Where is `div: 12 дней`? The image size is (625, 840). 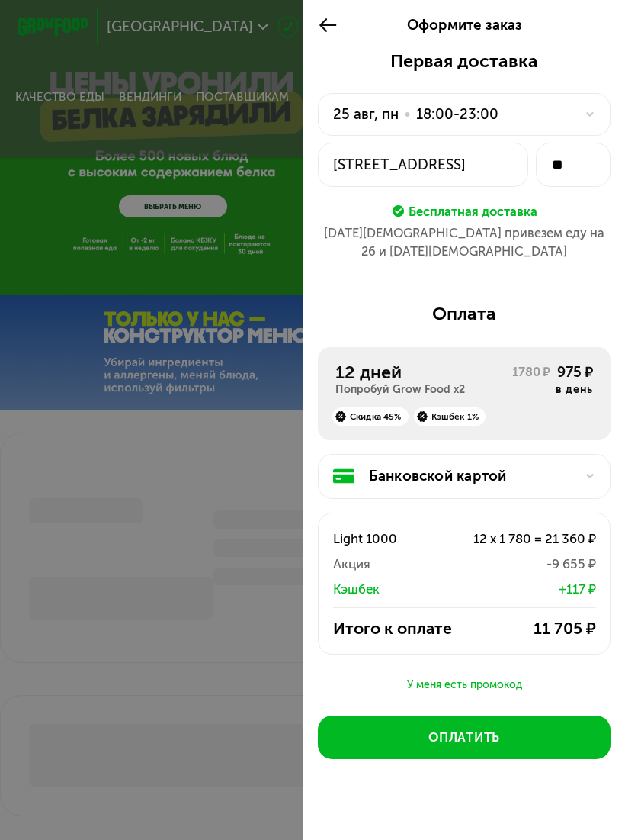
div: 12 дней is located at coordinates (424, 372).